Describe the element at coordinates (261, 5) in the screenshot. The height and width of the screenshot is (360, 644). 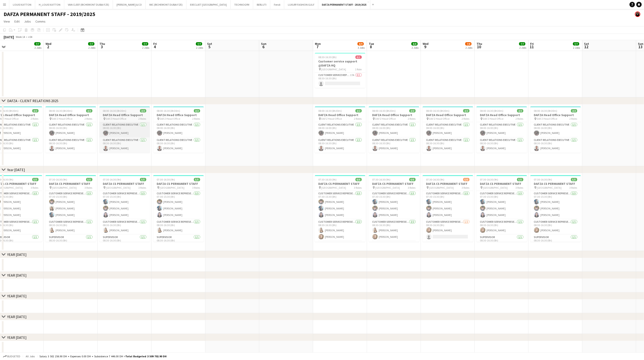
I see `button: BERLUTI` at that location.